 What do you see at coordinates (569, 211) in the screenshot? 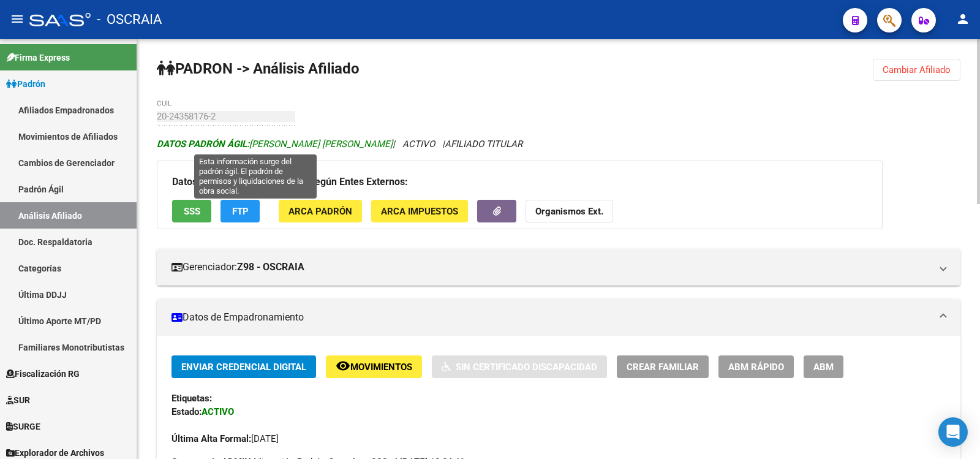
I see `button: Organismos Ext.` at bounding box center [569, 211].